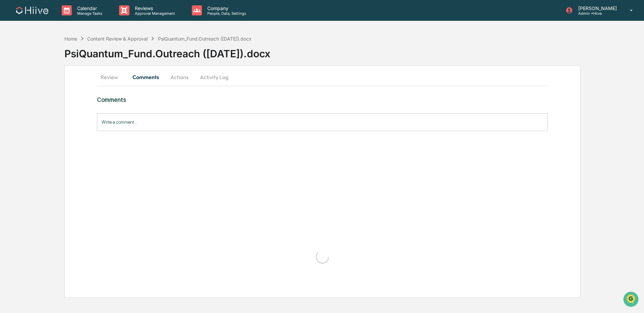 The image size is (644, 313). What do you see at coordinates (117, 38) in the screenshot?
I see `div: Content Review & Approval` at bounding box center [117, 38].